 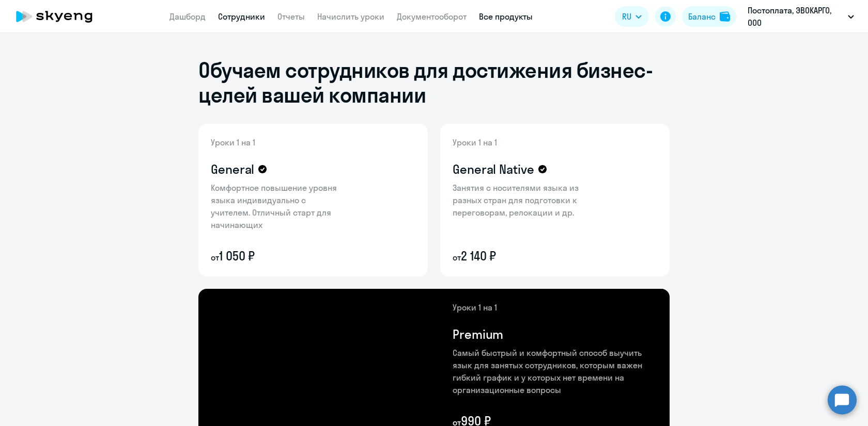 What do you see at coordinates (801, 16) in the screenshot?
I see `button: Постоплата, ЭВОКАРГО, ООО` at bounding box center [801, 16].